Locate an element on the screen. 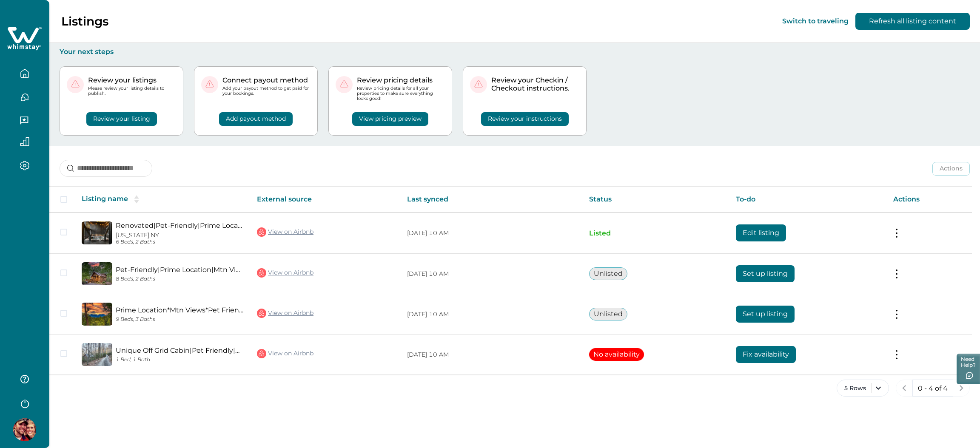 The image size is (980, 448). img: propertyImage_Renovated|Pet-Friendly|Prime Location|Paved access is located at coordinates (97, 233).